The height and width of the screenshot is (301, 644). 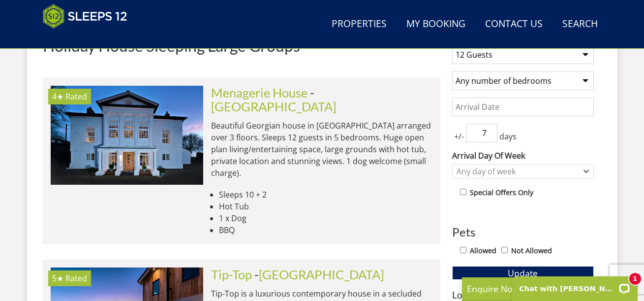 I want to click on h3: Location, so click(x=523, y=294).